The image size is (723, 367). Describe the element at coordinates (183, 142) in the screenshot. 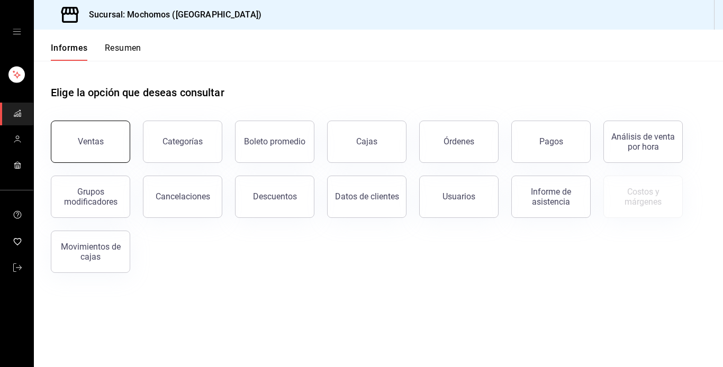

I see `button: Categorías` at that location.